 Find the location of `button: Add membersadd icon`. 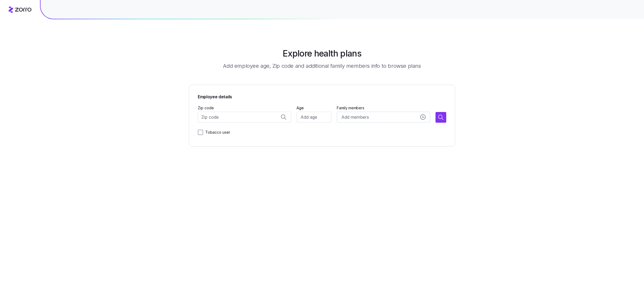

button: Add membersadd icon is located at coordinates (384, 117).